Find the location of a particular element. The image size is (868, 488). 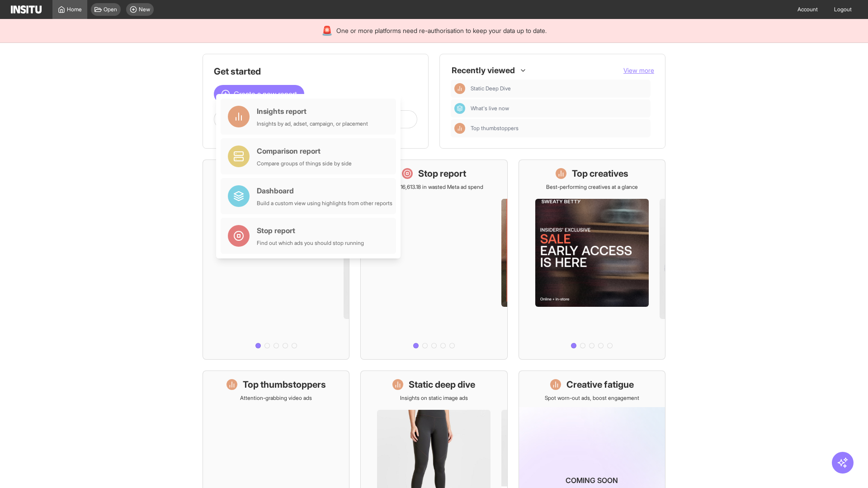

span: Create a new report is located at coordinates (265, 94).